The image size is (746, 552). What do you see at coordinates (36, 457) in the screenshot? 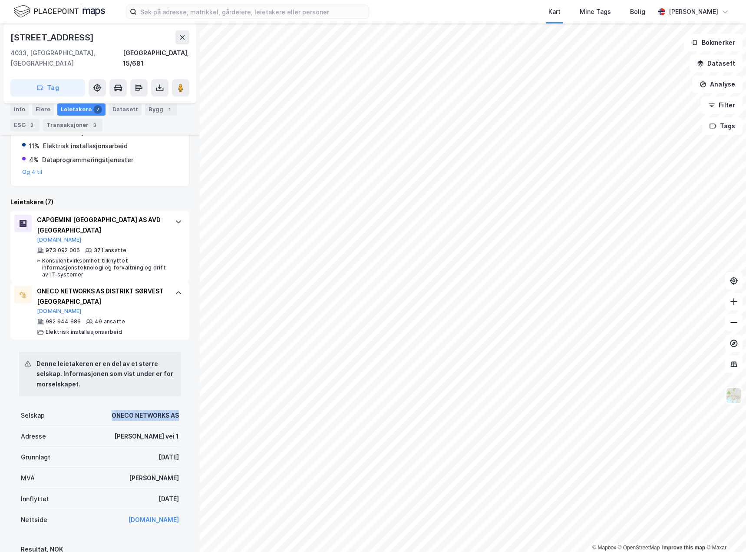
I see `div: Grunnlagt` at bounding box center [36, 457].